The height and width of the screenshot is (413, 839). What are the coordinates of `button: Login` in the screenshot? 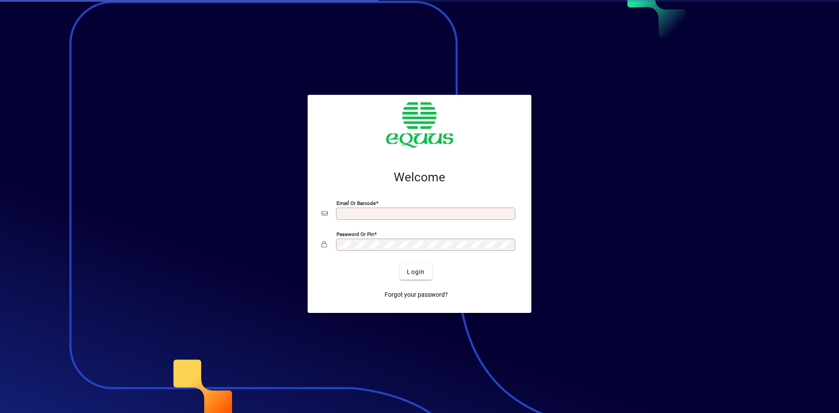 It's located at (415, 272).